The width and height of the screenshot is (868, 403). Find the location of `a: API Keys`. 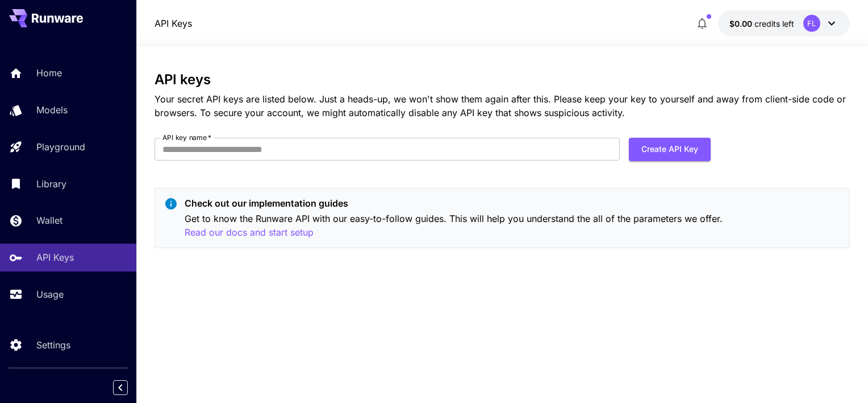

a: API Keys is located at coordinates (173, 23).